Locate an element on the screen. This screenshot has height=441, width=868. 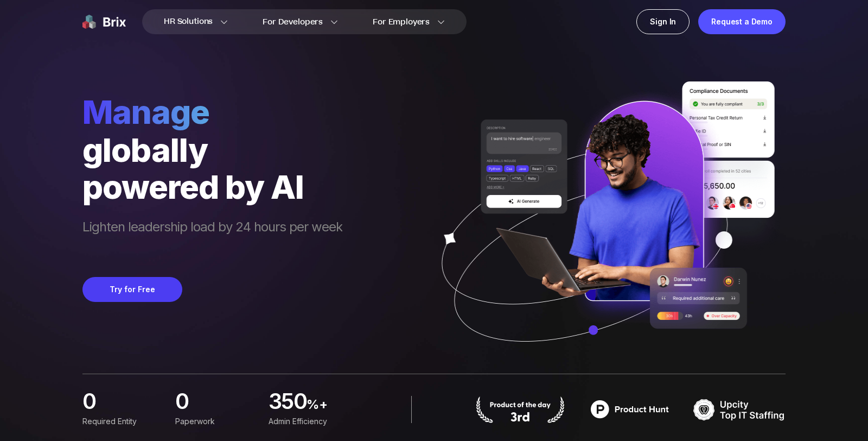
img: ai generate is located at coordinates (604, 227).